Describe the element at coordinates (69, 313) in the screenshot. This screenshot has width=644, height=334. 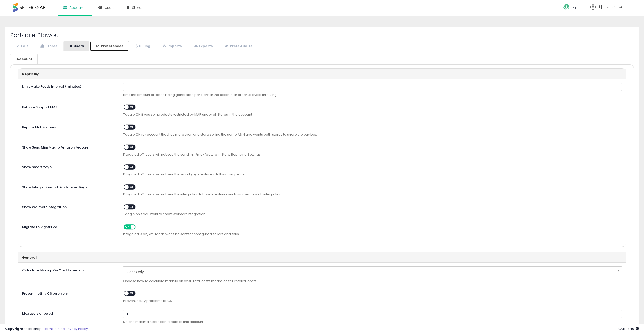
I see `label: Max users allowed` at that location.